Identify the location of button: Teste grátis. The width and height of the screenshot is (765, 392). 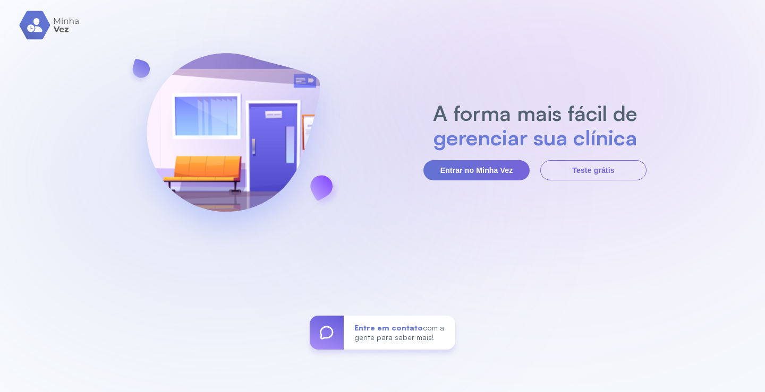
(593, 170).